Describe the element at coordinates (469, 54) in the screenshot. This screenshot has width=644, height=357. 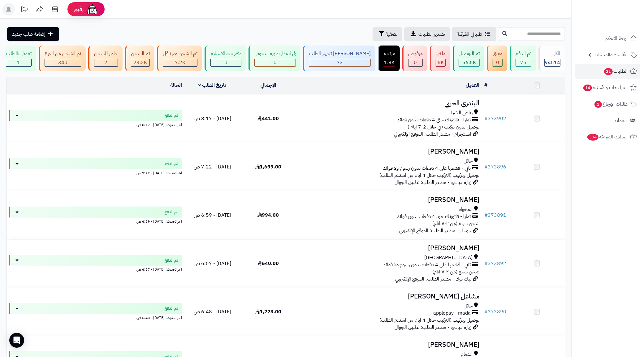
I see `div: تم التوصيل` at that location.